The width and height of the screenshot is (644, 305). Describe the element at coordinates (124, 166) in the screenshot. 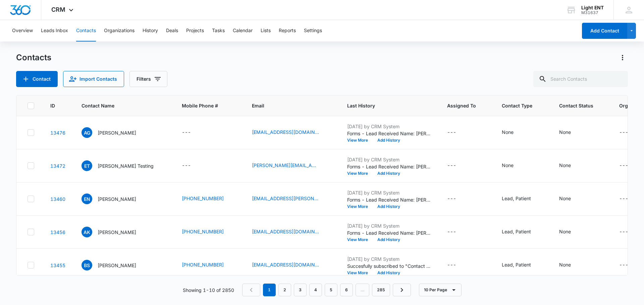

I see `div: Contact Name - Erin Testing - Select to Edit Field` at that location.